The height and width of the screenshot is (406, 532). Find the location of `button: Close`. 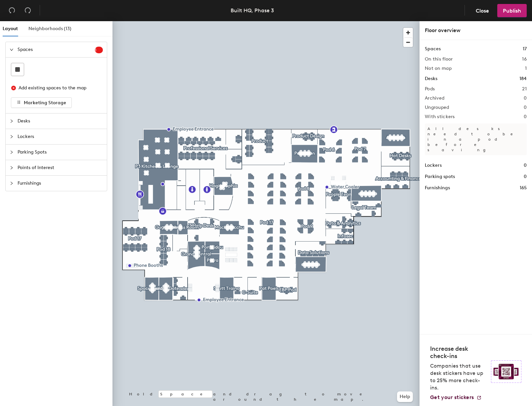

button: Close is located at coordinates (482, 11).